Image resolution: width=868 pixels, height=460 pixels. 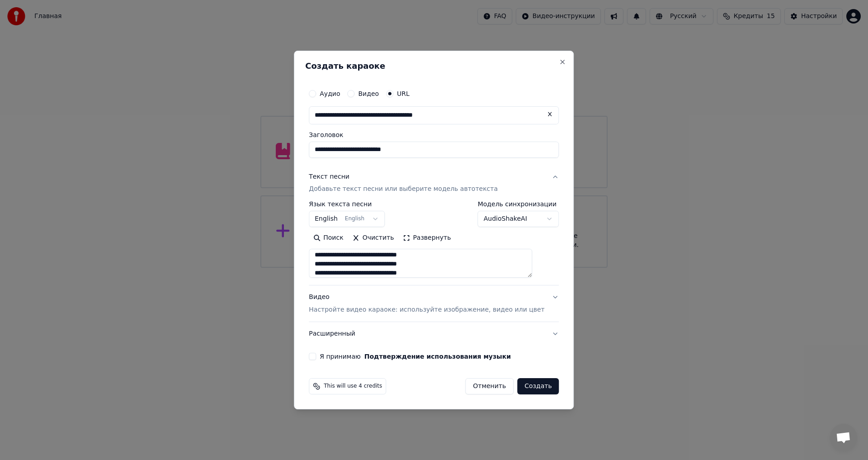 What do you see at coordinates (353, 386) in the screenshot?
I see `span: This will use 4 credits` at bounding box center [353, 386].